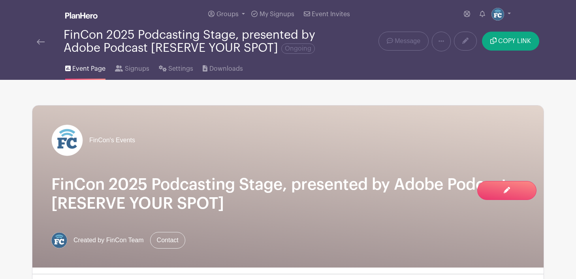 The width and height of the screenshot is (576, 279). Describe the element at coordinates (137, 69) in the screenshot. I see `span: Signups` at that location.